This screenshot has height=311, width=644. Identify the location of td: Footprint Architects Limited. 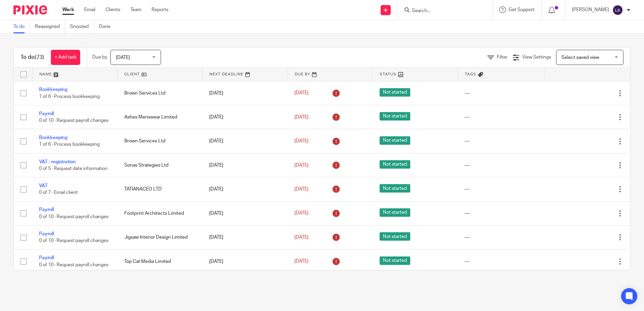
(160, 213).